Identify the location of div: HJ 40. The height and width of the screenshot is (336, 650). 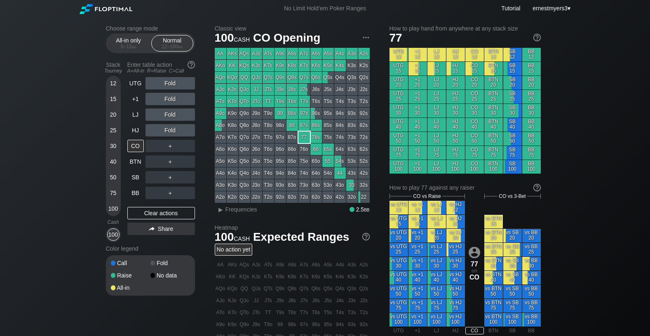
(455, 124).